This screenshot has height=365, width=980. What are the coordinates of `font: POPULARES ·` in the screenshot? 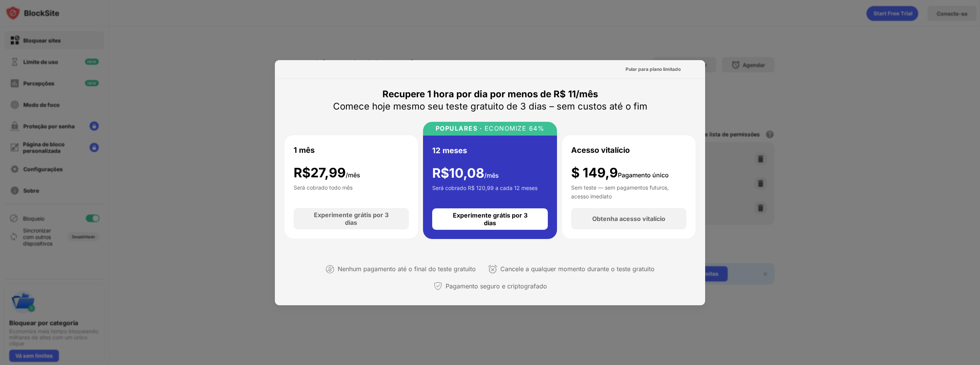 It's located at (460, 128).